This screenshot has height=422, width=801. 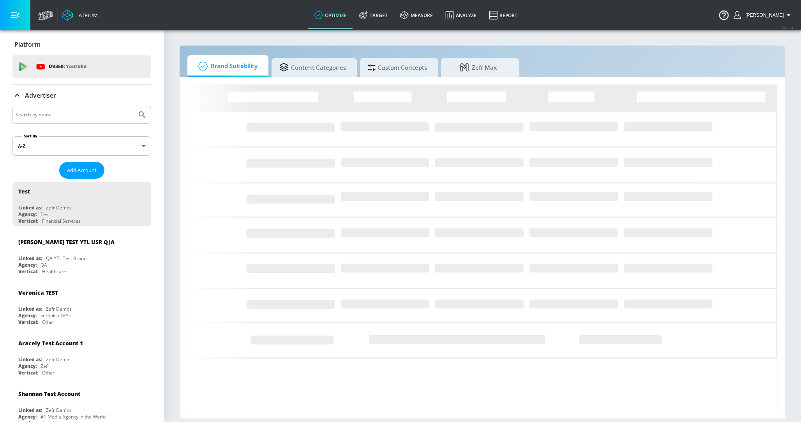 What do you see at coordinates (82, 44) in the screenshot?
I see `div: Platform` at bounding box center [82, 44].